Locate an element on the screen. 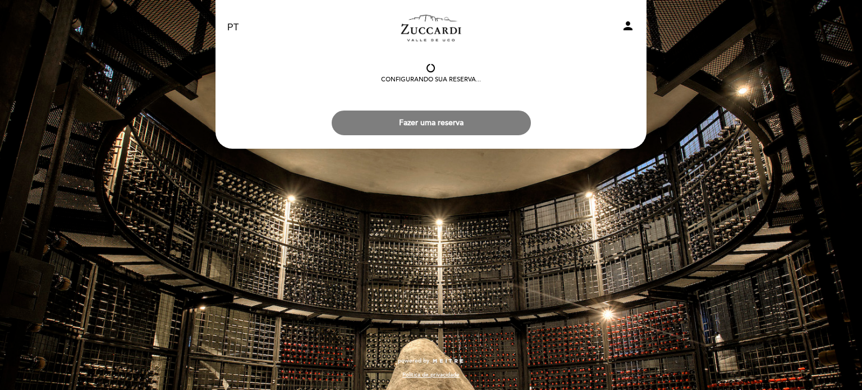 The image size is (862, 390). i: person is located at coordinates (628, 26).